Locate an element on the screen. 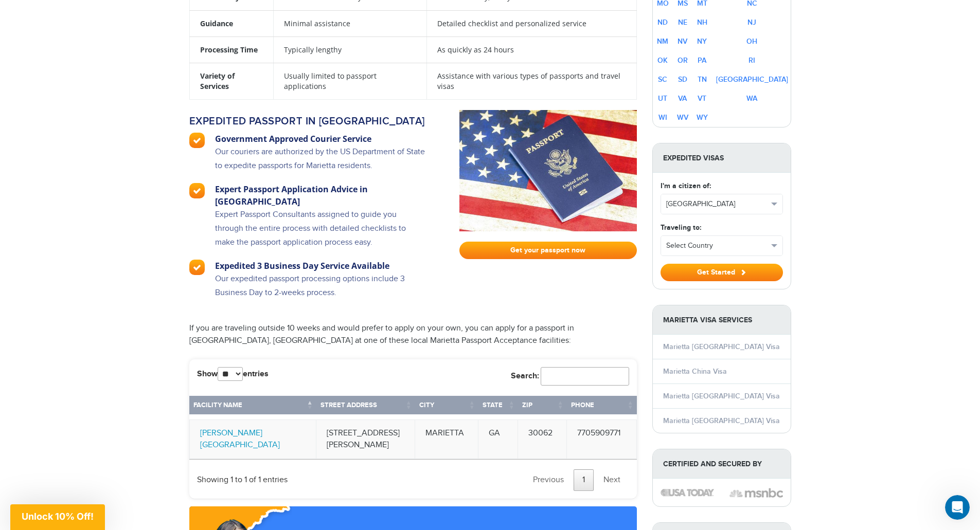  td: Typically lengthy is located at coordinates (350, 49).